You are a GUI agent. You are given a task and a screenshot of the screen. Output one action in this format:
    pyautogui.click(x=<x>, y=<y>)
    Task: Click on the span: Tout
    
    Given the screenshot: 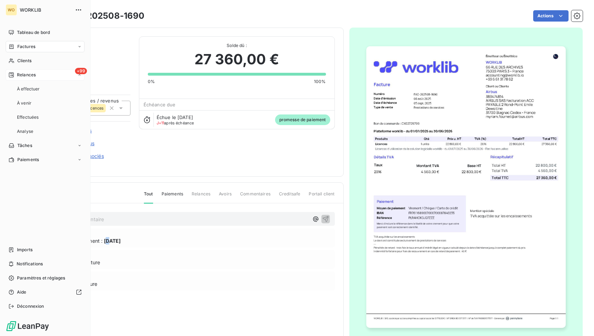 What is the action you would take?
    pyautogui.click(x=149, y=197)
    